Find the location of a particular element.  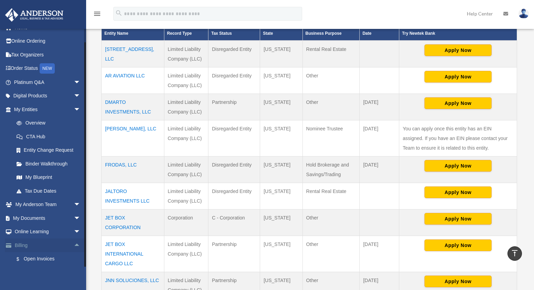

img: User Pic is located at coordinates (523, 13).